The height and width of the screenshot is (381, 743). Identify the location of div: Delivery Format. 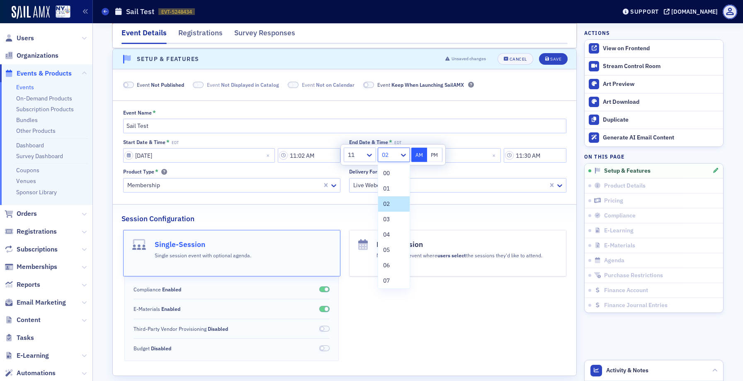
(368, 171).